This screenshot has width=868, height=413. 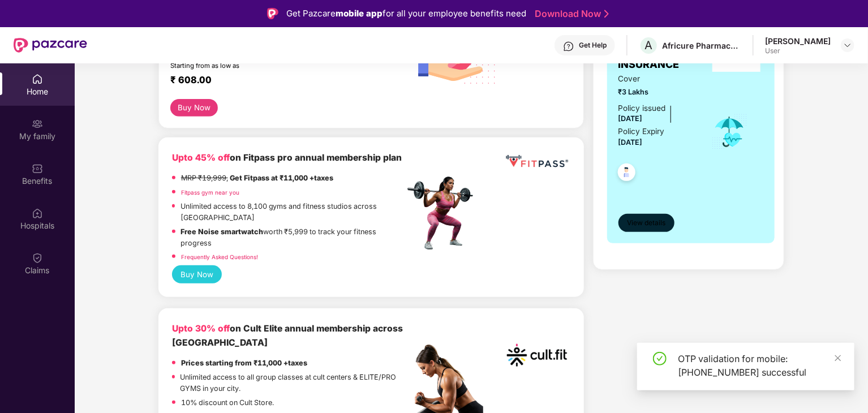 What do you see at coordinates (204, 178) in the screenshot?
I see `del: MRP ₹19,999,` at bounding box center [204, 178].